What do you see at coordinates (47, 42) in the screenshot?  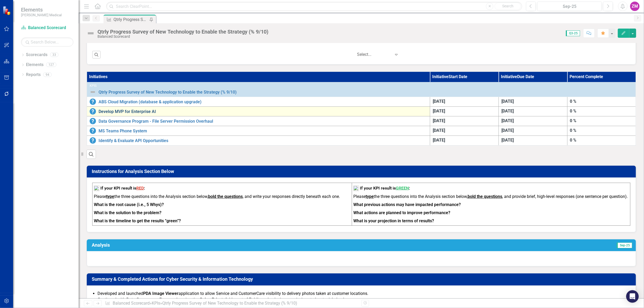 I see `input: Search Below...` at bounding box center [47, 42].